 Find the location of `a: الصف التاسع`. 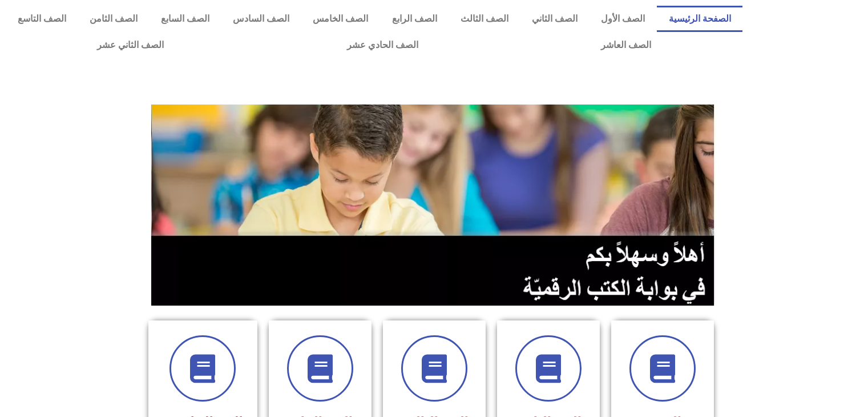

a: الصف التاسع is located at coordinates (41, 19).